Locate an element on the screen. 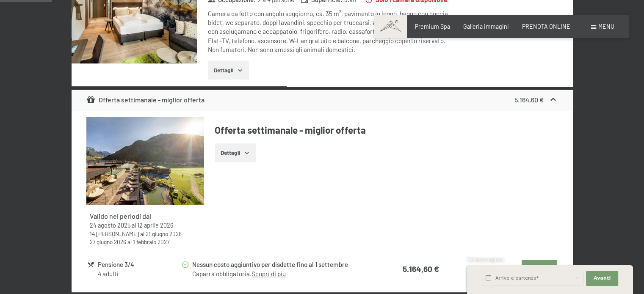 The height and width of the screenshot is (294, 644). span: PRENOTA ONLINE is located at coordinates (546, 26).